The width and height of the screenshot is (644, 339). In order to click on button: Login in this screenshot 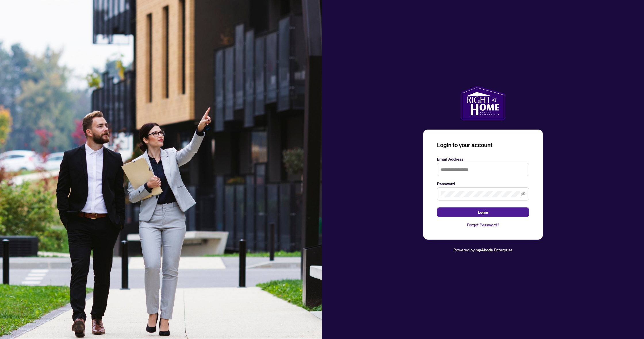, I will do `click(483, 213)`.